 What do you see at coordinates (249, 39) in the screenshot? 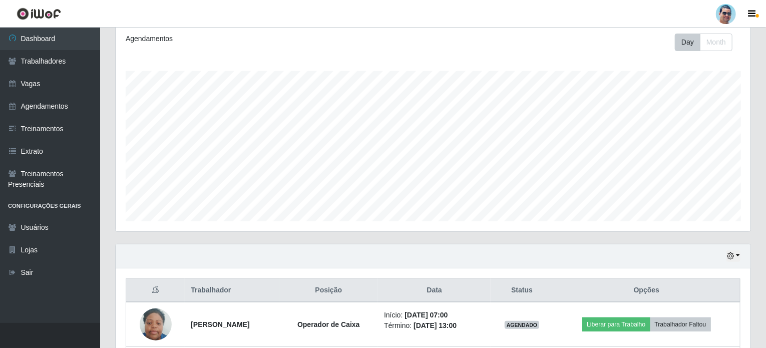
I see `div: Agendamentos` at bounding box center [249, 39].